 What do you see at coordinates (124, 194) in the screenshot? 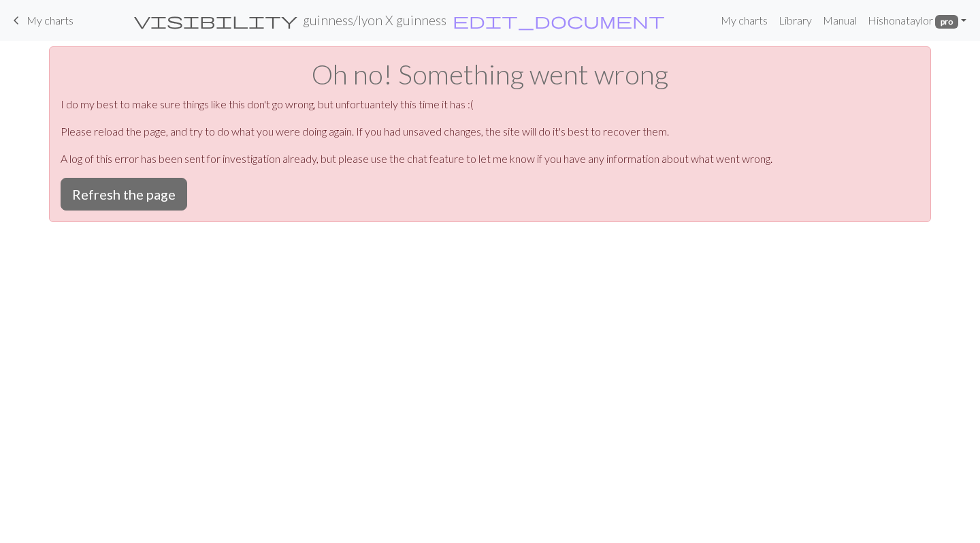
I see `button: Refresh the page` at bounding box center [124, 194].